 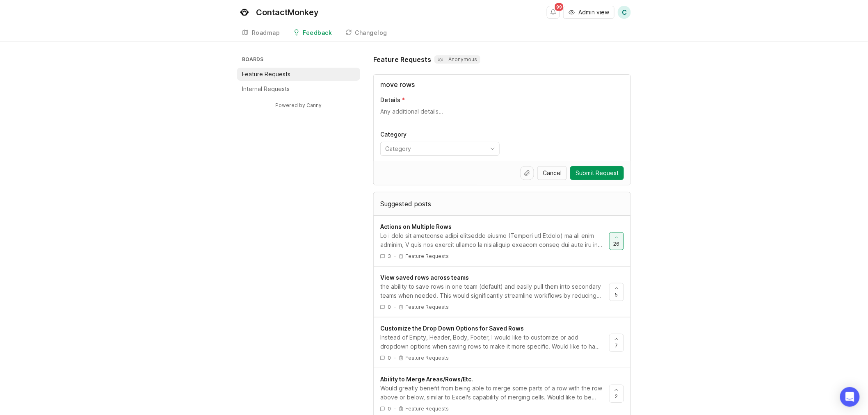 What do you see at coordinates (597, 173) in the screenshot?
I see `button: Submit Request` at bounding box center [597, 173].